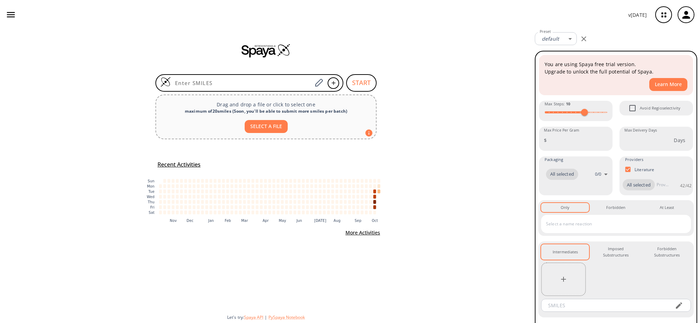  What do you see at coordinates (358, 220) in the screenshot?
I see `text: Sep` at bounding box center [358, 220].